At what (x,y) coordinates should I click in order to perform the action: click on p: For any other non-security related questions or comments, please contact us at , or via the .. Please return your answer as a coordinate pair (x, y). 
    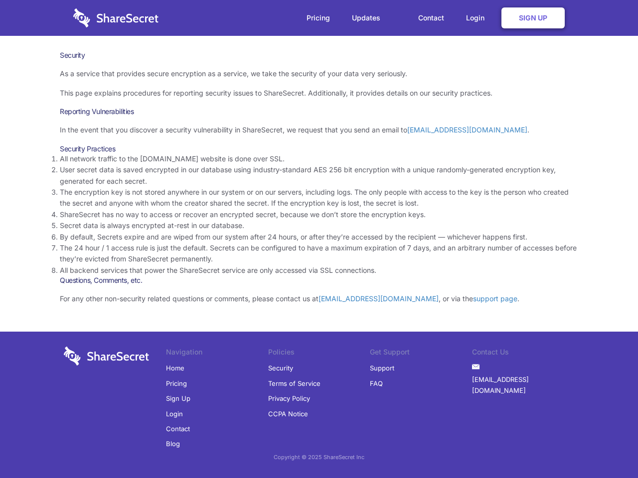
    Looking at the image, I should click on (319, 299).